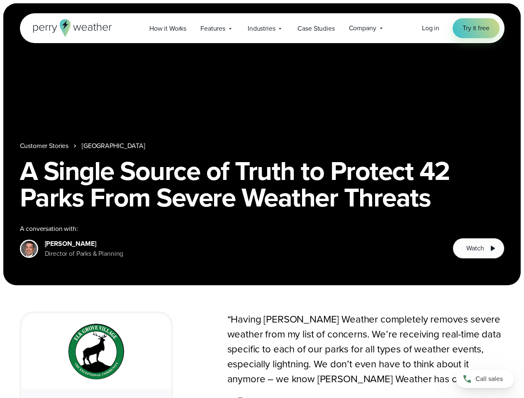 The width and height of the screenshot is (524, 398). I want to click on h1: A Single Source of Truth to Protect 42 Parks From Severe Weather Threats, so click(262, 184).